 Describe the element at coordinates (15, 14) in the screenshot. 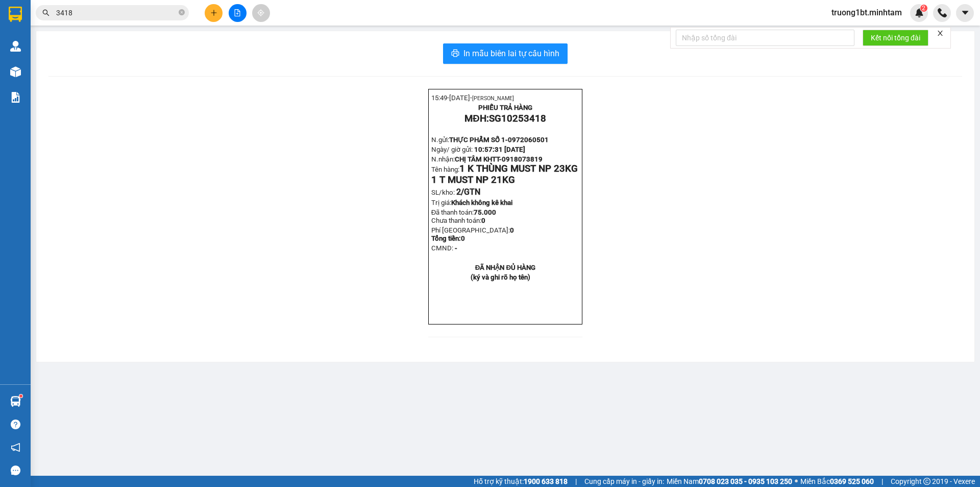

I see `img: logo-vxr` at that location.